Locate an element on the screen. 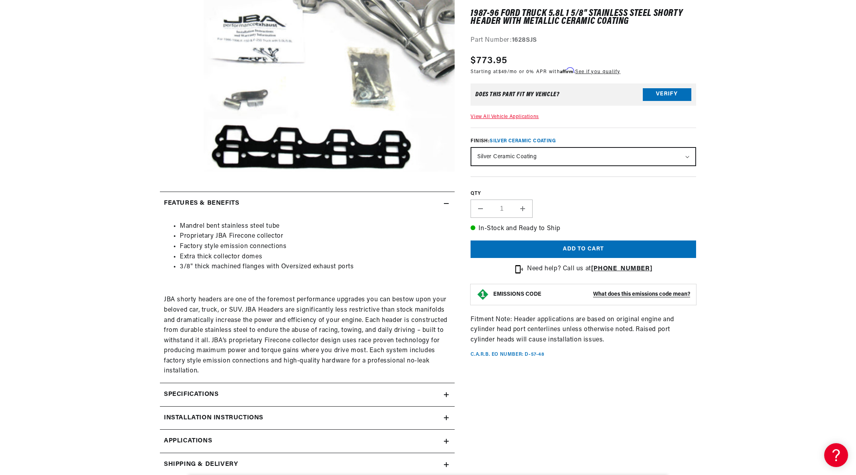  span: $49 is located at coordinates (503, 72).